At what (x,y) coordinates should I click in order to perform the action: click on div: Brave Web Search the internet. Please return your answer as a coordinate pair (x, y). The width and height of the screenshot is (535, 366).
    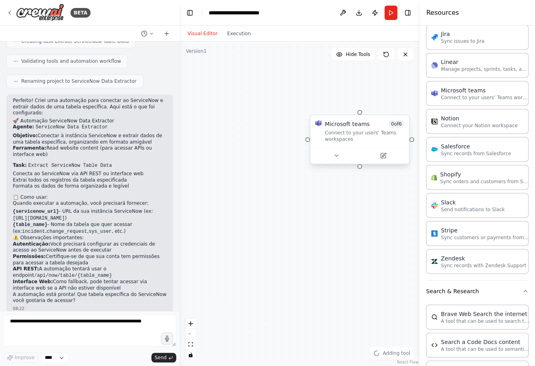
    Looking at the image, I should click on (485, 314).